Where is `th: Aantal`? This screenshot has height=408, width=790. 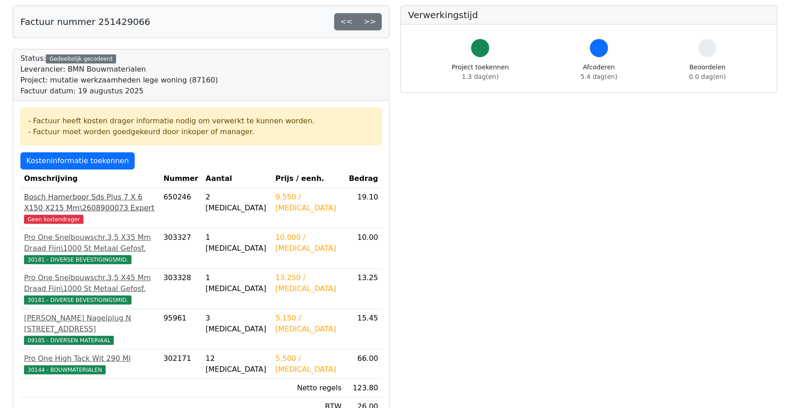
th: Aantal is located at coordinates (237, 179).